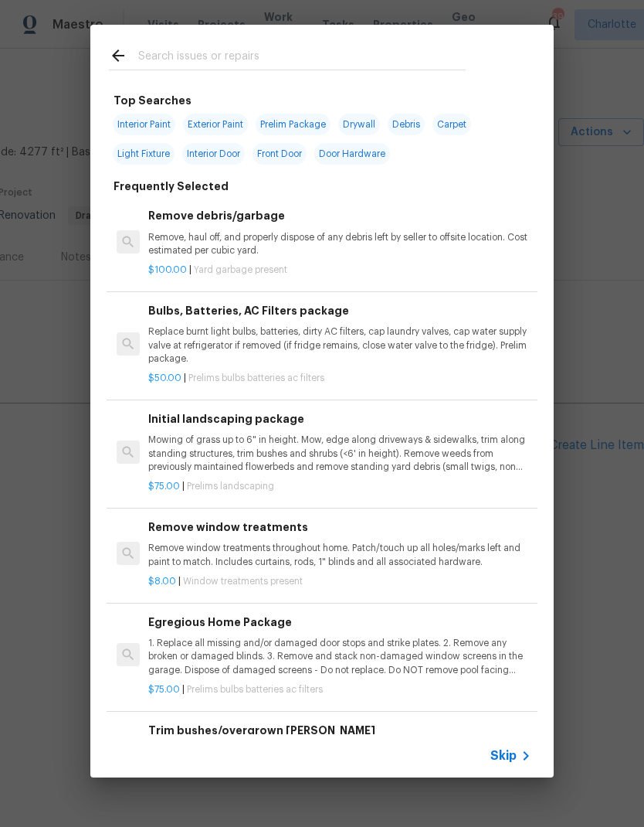 The image size is (644, 827). Describe the element at coordinates (213, 154) in the screenshot. I see `span: Interior Door` at that location.